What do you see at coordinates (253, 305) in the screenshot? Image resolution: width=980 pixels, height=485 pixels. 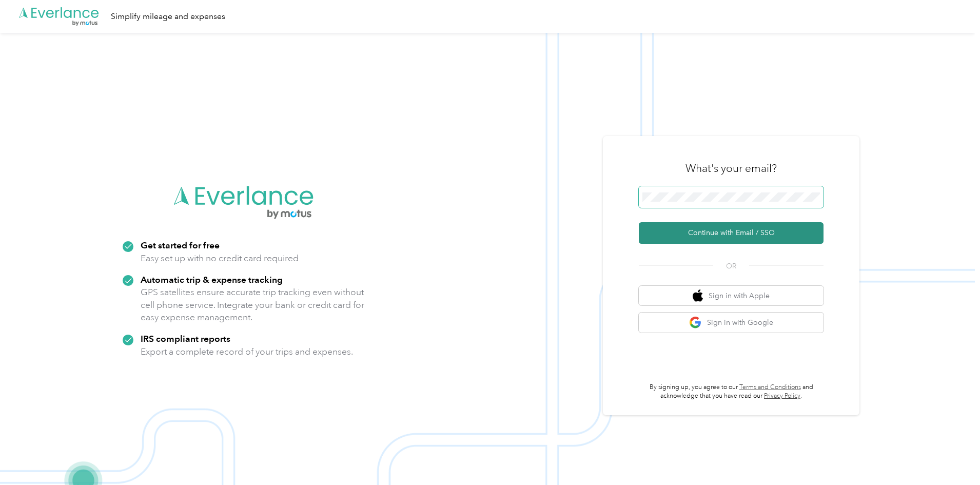 I see `p: GPS satellites ensure accurate trip tracking even without cell phone service. Integrate your bank...` at bounding box center [253, 305].